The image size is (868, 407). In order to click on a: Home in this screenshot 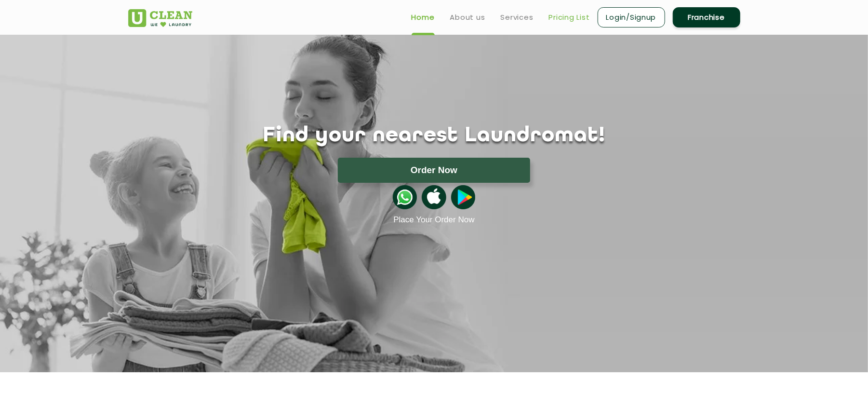, I will do `click(423, 17)`.